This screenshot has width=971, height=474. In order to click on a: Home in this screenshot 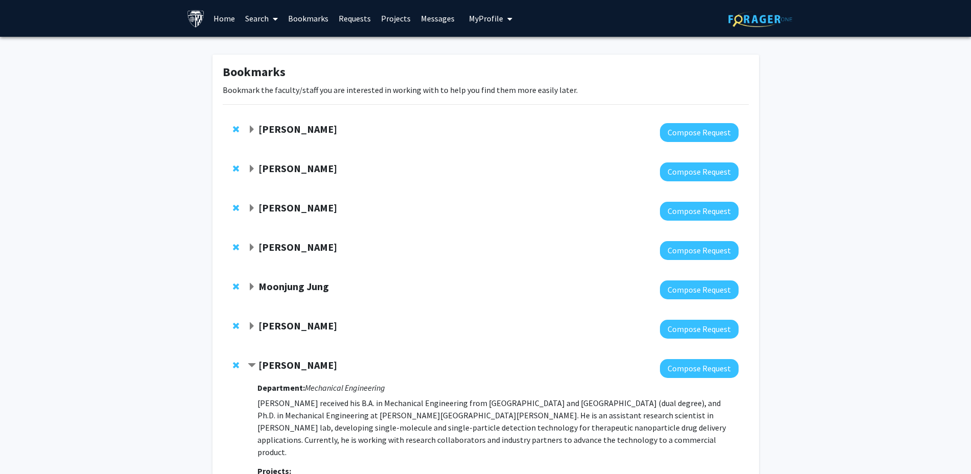, I will do `click(224, 18)`.